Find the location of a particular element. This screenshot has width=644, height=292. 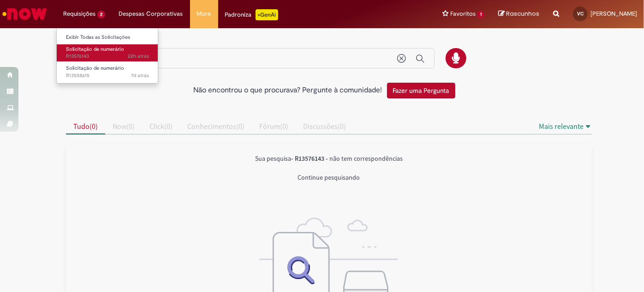

a: Aberto R13558615 : Solicitação de numerário is located at coordinates (107, 71).